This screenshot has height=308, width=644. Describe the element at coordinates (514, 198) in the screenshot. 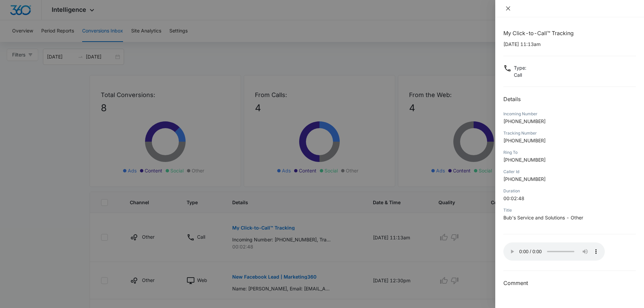

I see `span: 00:02:48` at that location.